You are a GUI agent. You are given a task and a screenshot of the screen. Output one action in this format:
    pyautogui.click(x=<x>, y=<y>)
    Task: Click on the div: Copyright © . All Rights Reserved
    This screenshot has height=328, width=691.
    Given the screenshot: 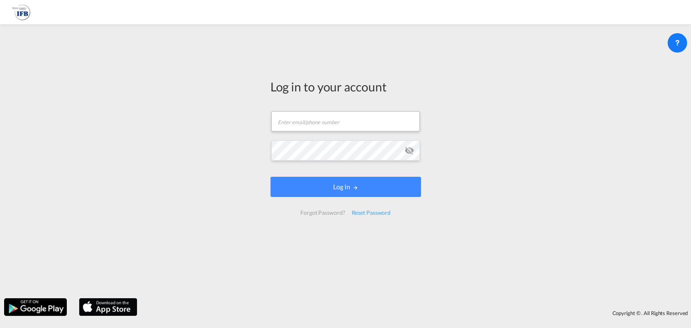 What is the action you would take?
    pyautogui.click(x=416, y=313)
    